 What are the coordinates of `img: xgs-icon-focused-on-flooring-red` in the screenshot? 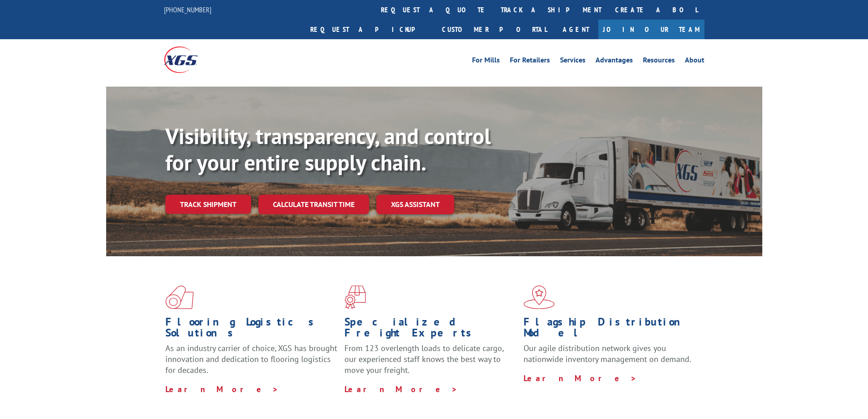 It's located at (355, 297).